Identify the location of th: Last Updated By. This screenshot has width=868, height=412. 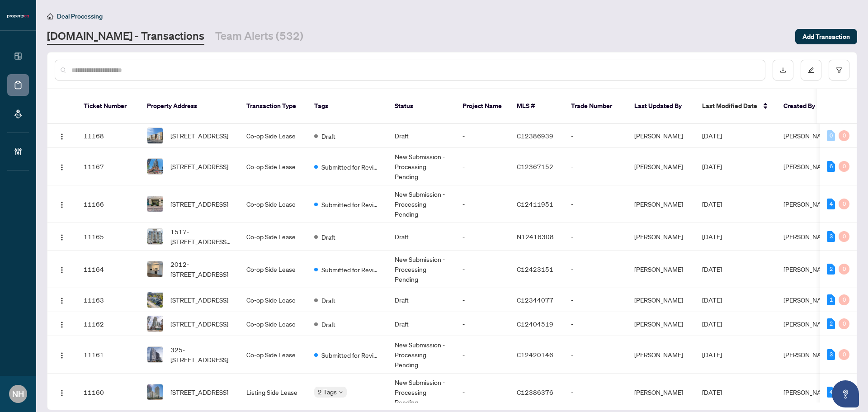
(661, 106).